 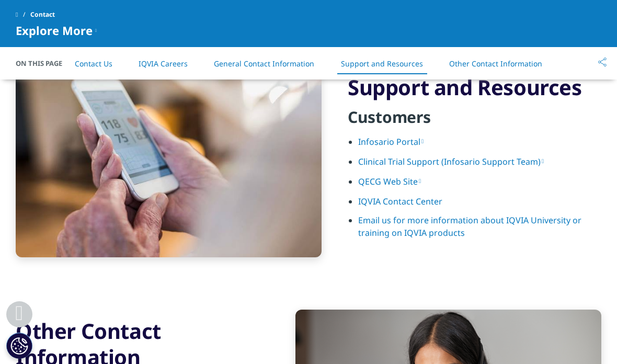 I want to click on a: IQVIA Contact Center, so click(x=400, y=201).